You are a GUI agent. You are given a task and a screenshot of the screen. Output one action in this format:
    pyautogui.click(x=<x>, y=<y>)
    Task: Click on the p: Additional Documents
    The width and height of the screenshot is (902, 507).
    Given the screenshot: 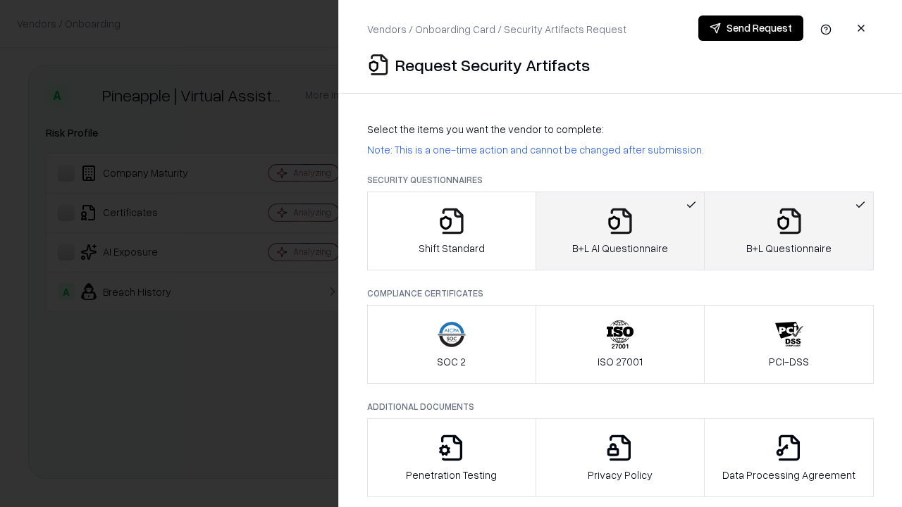 What is the action you would take?
    pyautogui.click(x=620, y=406)
    